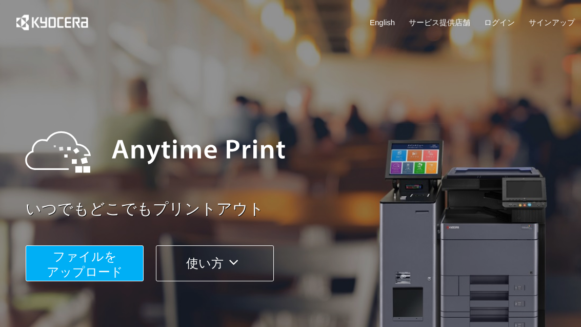  Describe the element at coordinates (382, 22) in the screenshot. I see `a: English` at that location.